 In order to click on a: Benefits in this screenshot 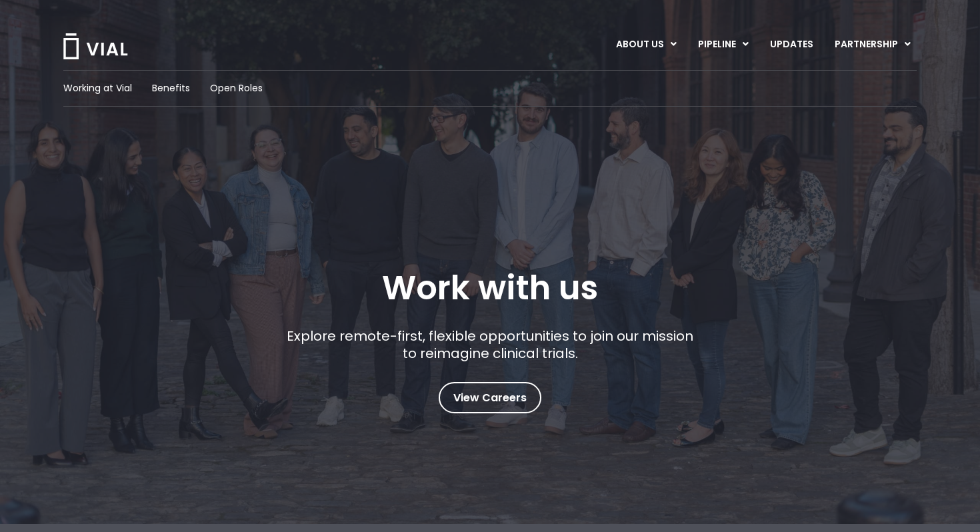, I will do `click(171, 88)`.